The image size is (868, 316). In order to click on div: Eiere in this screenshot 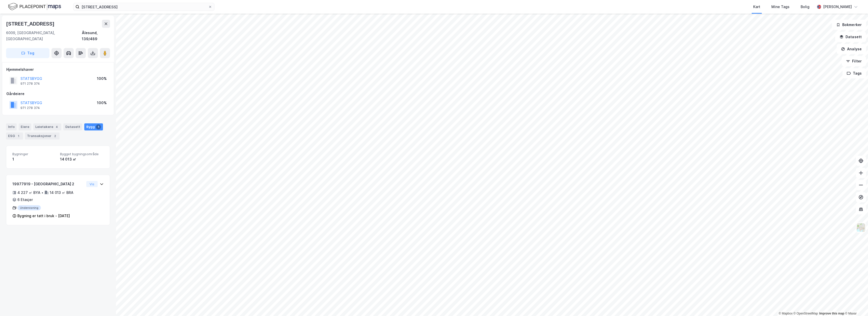, I will do `click(25, 127)`.